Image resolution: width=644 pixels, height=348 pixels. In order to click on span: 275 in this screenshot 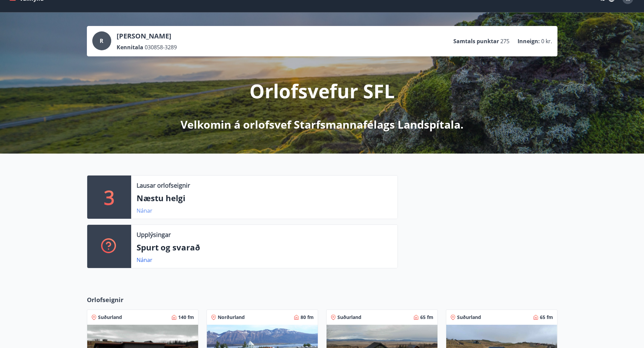, I will do `click(505, 41)`.